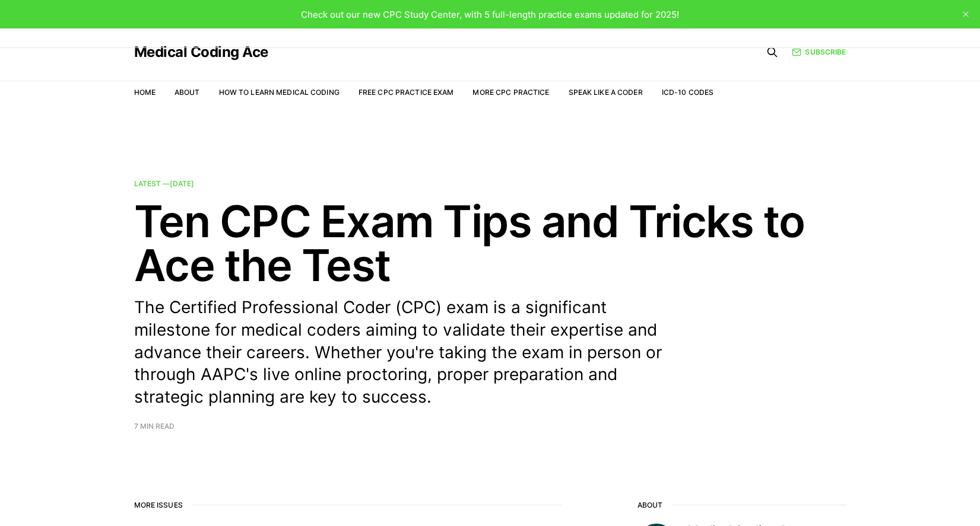 The image size is (980, 526). What do you see at coordinates (510, 92) in the screenshot?
I see `a: More CPC Practice` at bounding box center [510, 92].